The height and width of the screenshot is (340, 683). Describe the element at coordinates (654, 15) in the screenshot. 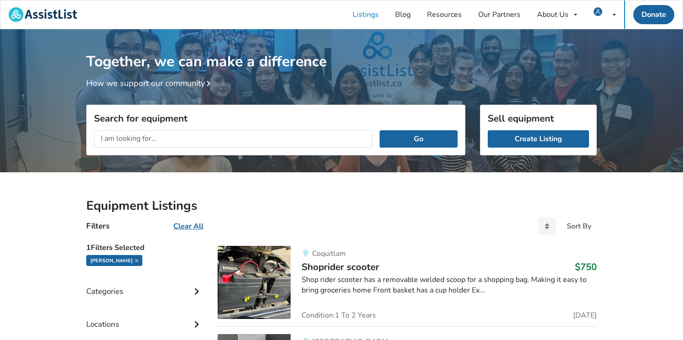

I see `a: Donate` at that location.